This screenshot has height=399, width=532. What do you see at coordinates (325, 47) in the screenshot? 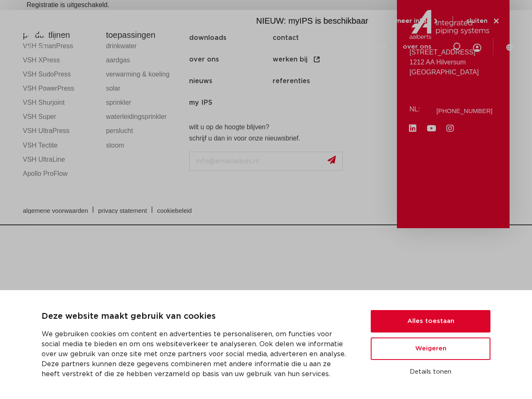
I see `a: downloads` at bounding box center [325, 47].